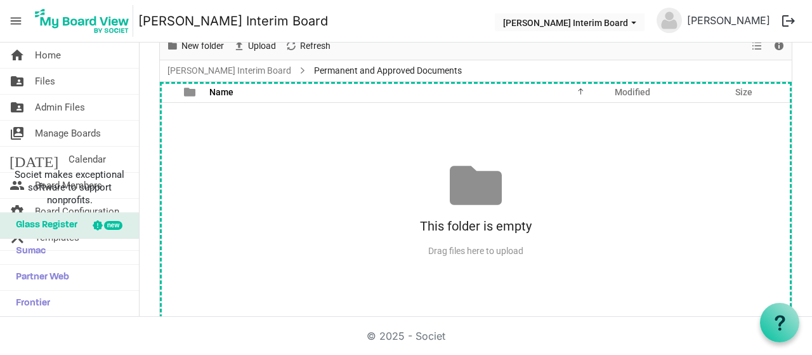  What do you see at coordinates (68, 133) in the screenshot?
I see `span: Manage Boards` at bounding box center [68, 133].